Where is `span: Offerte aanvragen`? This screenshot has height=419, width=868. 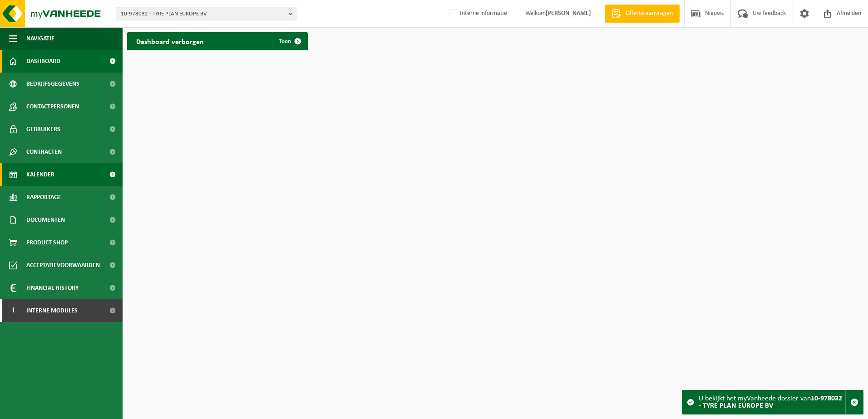
span: Offerte aanvragen is located at coordinates (649, 13).